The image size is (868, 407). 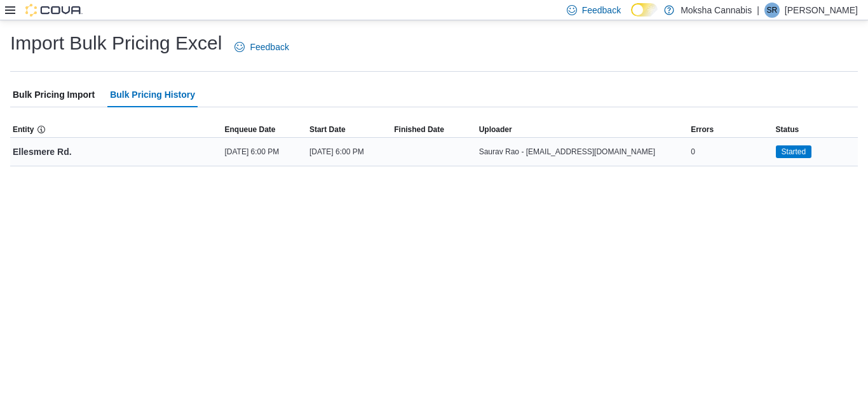 What do you see at coordinates (53, 95) in the screenshot?
I see `span: Bulk Pricing Import` at bounding box center [53, 95].